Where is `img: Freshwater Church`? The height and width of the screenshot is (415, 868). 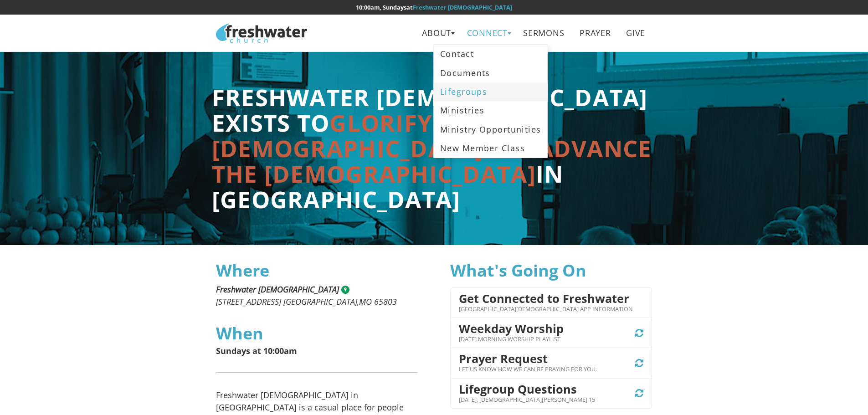 img: Freshwater Church is located at coordinates (261, 32).